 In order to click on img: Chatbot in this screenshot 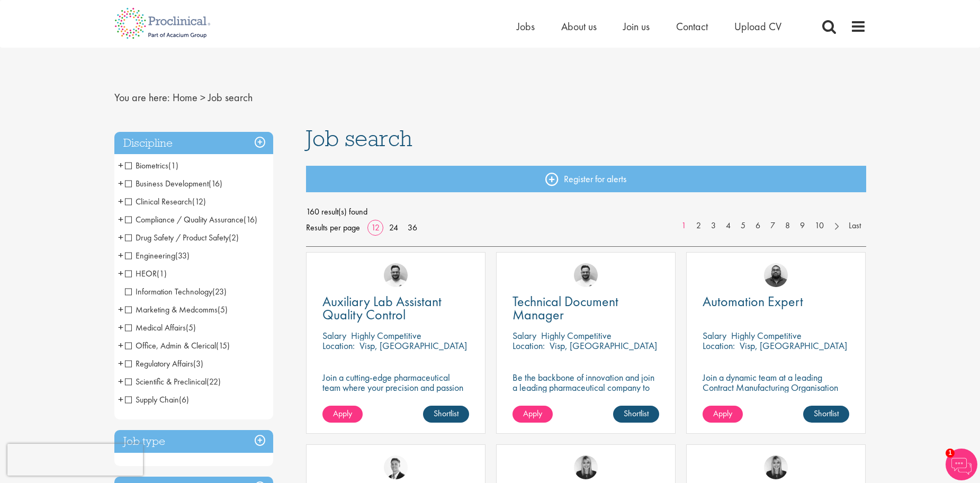, I will do `click(961, 464)`.